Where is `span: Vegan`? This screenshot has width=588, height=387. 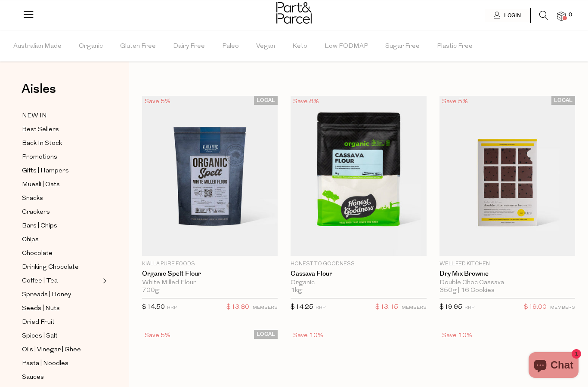 span: Vegan is located at coordinates (265, 46).